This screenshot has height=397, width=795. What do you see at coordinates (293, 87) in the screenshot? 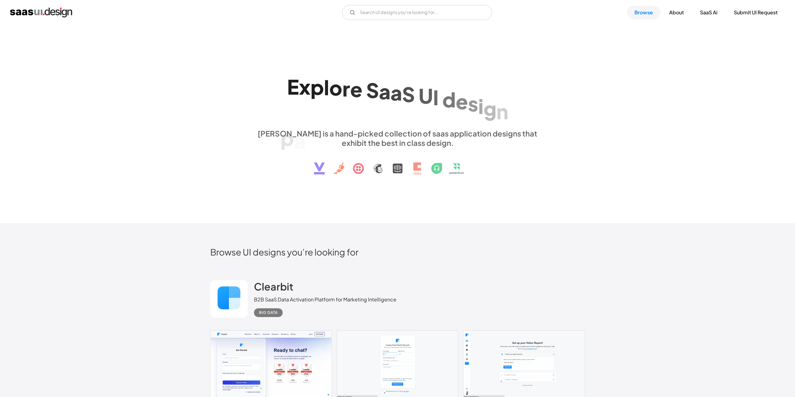
I see `div: E` at bounding box center [293, 87].